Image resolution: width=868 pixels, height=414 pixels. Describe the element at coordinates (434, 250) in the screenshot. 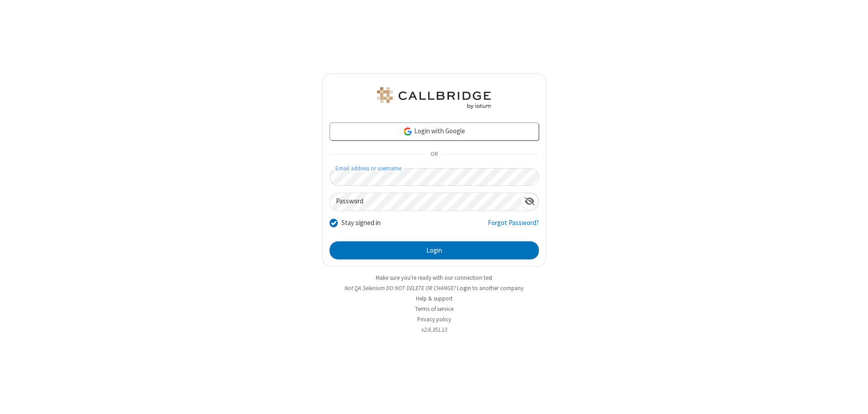

I see `button: Login` at that location.